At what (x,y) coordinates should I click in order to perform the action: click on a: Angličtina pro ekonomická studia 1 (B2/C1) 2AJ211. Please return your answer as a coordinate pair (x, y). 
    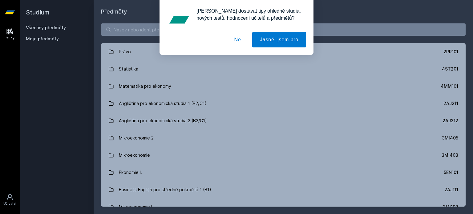
    Looking at the image, I should click on (283, 103).